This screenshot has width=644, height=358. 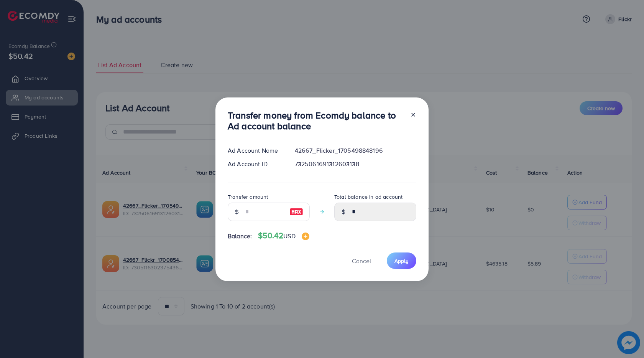 What do you see at coordinates (284, 235) in the screenshot?
I see `h4: $50.42` at bounding box center [284, 235].